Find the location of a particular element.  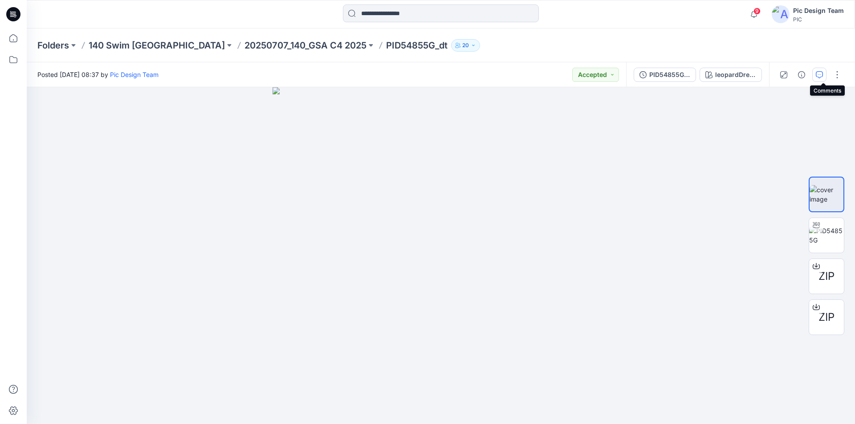

div: leopardDreams is located at coordinates (735, 75).